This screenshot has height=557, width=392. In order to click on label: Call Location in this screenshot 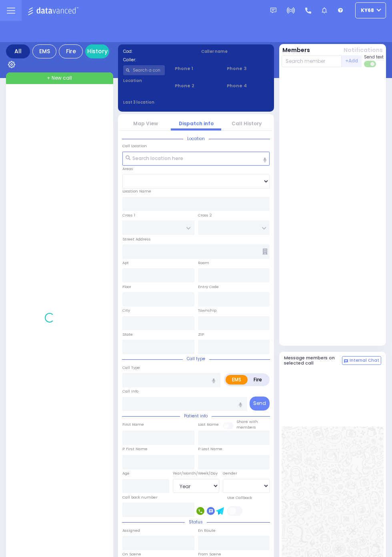, I will do `click(135, 146)`.